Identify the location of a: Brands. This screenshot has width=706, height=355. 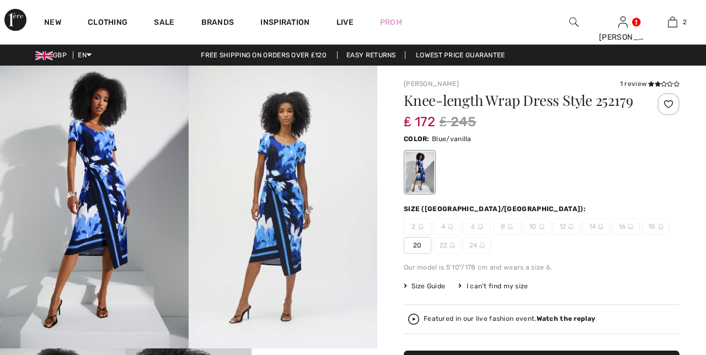
(218, 23).